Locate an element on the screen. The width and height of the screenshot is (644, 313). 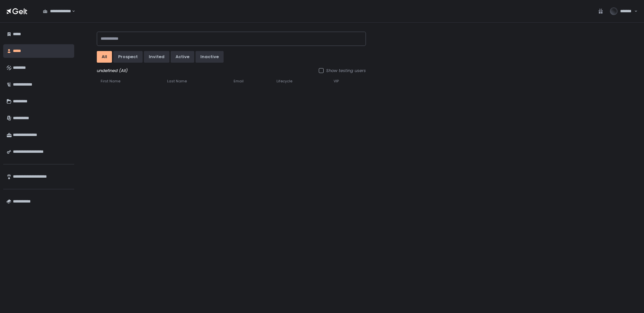
button: All is located at coordinates (104, 57).